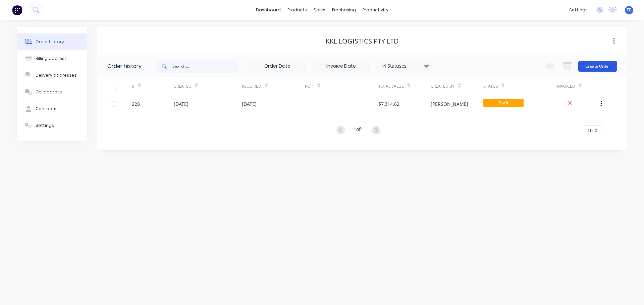 This screenshot has width=644, height=305. What do you see at coordinates (362, 41) in the screenshot?
I see `div: KKL Logistics Pty Ltd` at bounding box center [362, 41].